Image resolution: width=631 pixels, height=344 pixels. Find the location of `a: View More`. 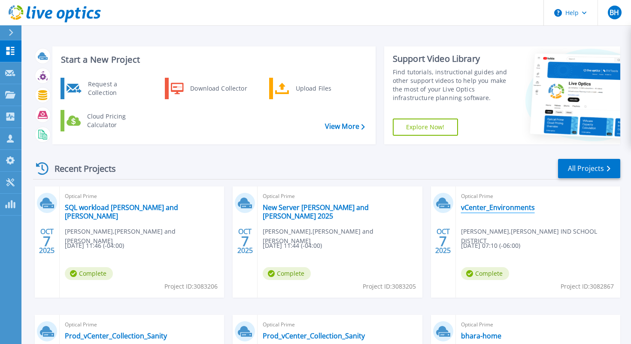

a: View More is located at coordinates (345, 126).